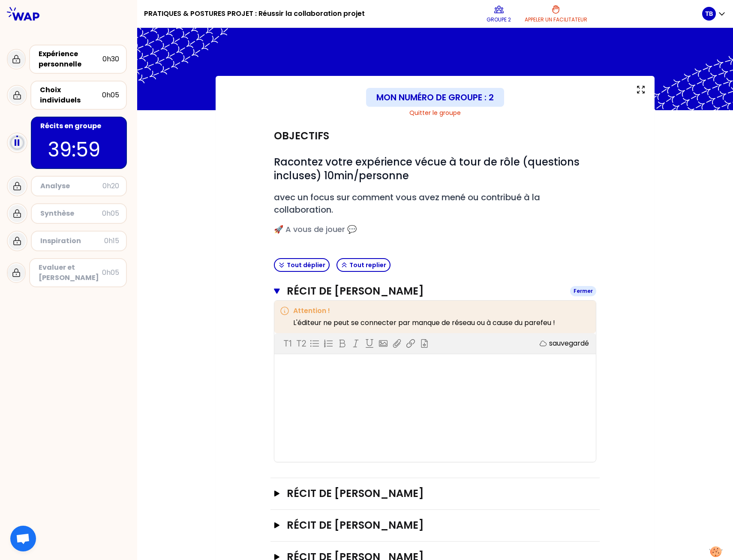 The height and width of the screenshot is (560, 733). What do you see at coordinates (79, 126) in the screenshot?
I see `div: Récits en groupe` at bounding box center [79, 126].